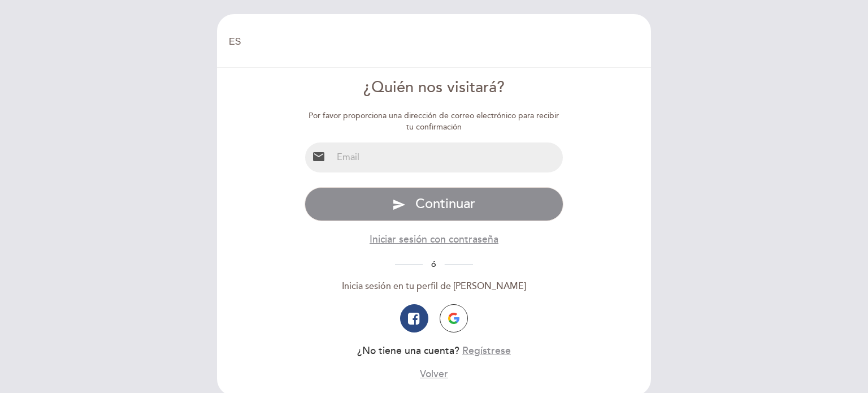 This screenshot has width=868, height=393. I want to click on span: ¿No tiene una cuenta?, so click(408, 351).